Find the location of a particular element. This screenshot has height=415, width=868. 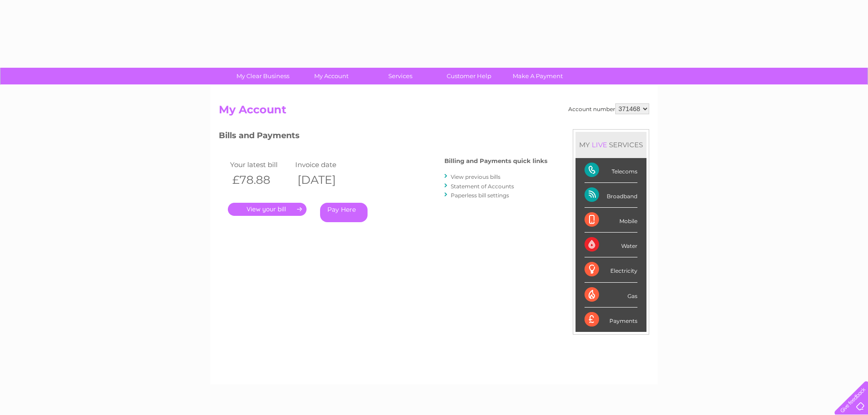

th: £78.88 is located at coordinates (261, 180).